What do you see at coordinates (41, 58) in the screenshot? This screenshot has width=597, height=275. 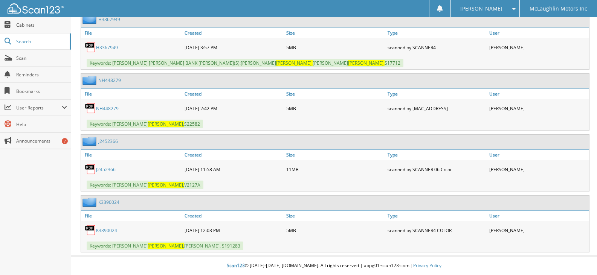 I see `span: Scan` at bounding box center [41, 58].